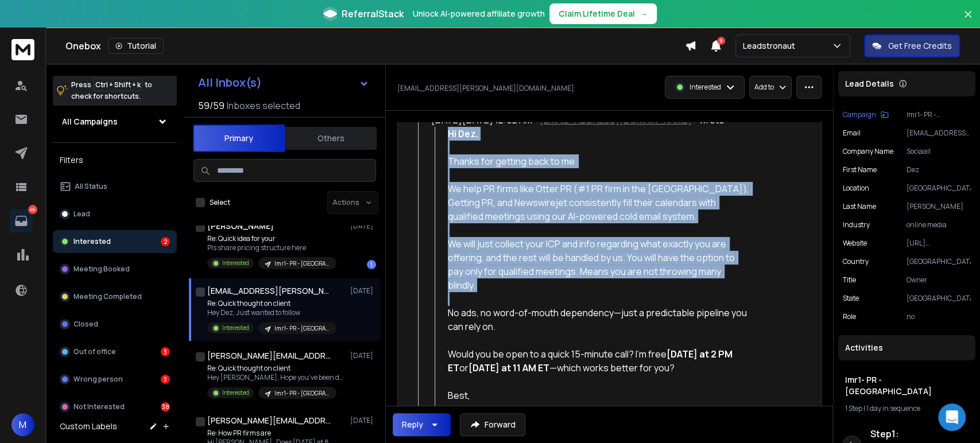 The image size is (980, 443). I want to click on div: 2, so click(165, 242).